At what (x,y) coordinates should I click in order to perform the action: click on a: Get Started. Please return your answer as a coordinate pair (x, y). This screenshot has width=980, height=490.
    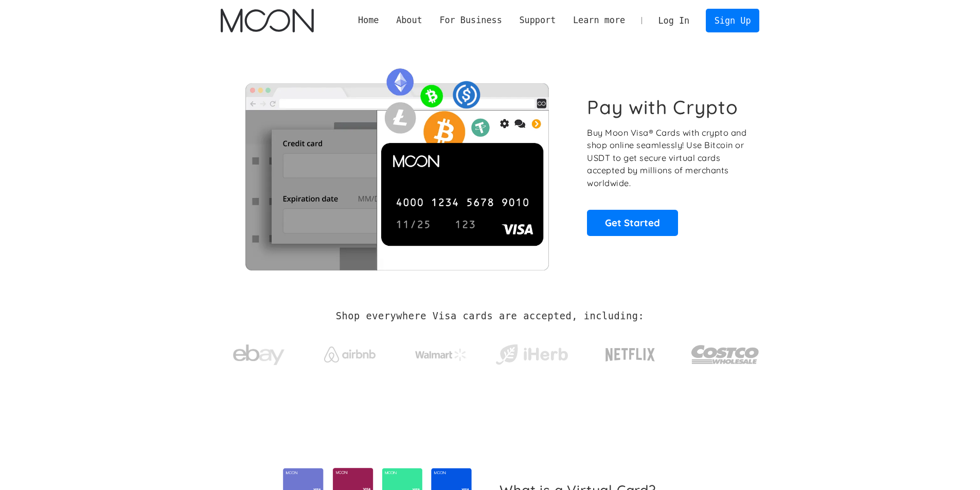
    Looking at the image, I should click on (632, 223).